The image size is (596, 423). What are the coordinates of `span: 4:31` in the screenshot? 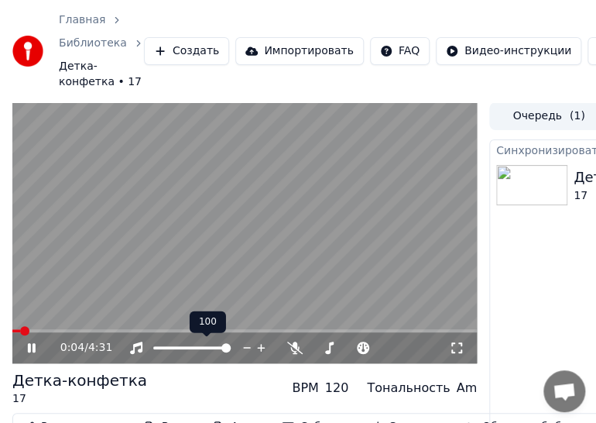 It's located at (100, 347).